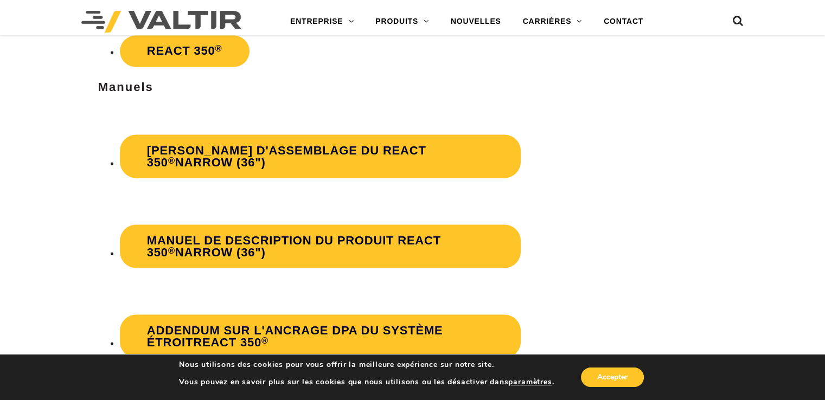 This screenshot has height=400, width=825. What do you see at coordinates (294, 246) in the screenshot?
I see `font: Manuel de description du produit REACT 350` at bounding box center [294, 246].